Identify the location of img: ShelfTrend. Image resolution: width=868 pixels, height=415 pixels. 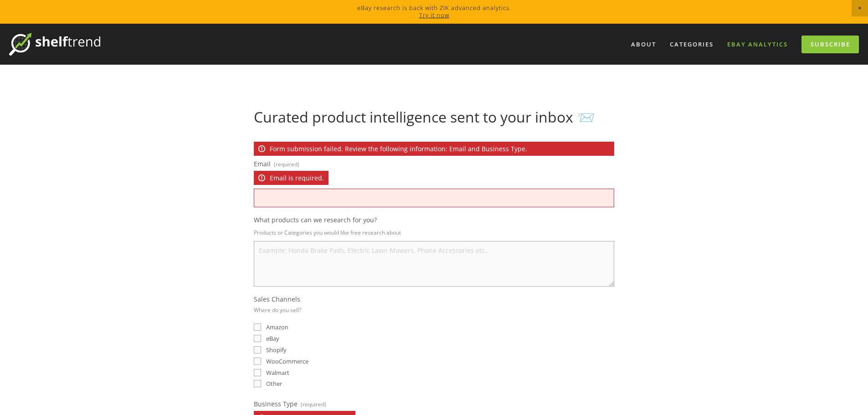
(55, 44).